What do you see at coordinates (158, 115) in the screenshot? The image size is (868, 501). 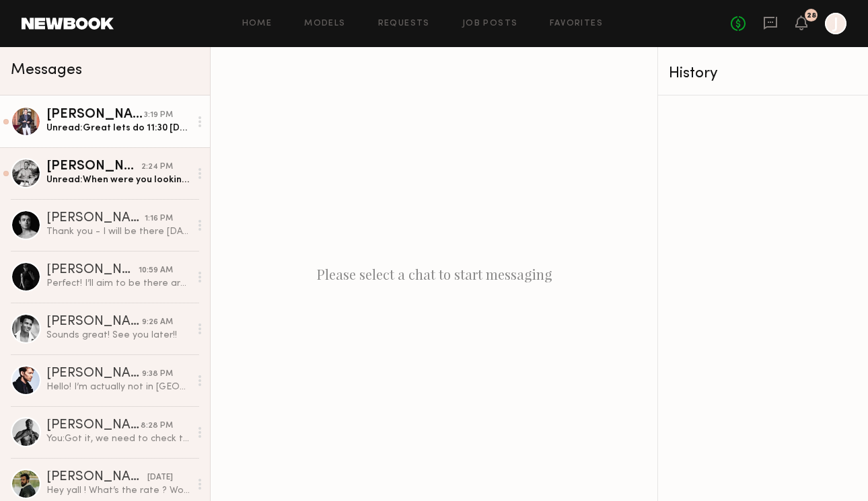 I see `div: 3:19 PM` at bounding box center [158, 115].